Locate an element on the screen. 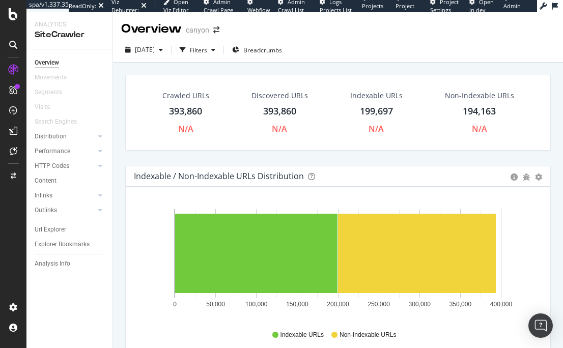 The image size is (563, 348). span: Breadcrumbs is located at coordinates (263, 50).